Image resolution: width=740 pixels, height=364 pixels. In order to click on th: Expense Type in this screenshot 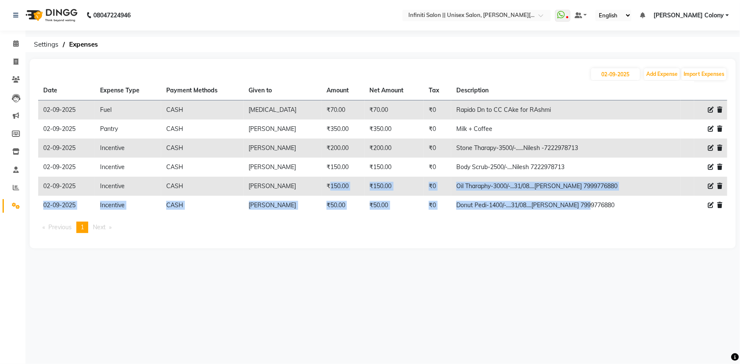, I will do `click(128, 91)`.